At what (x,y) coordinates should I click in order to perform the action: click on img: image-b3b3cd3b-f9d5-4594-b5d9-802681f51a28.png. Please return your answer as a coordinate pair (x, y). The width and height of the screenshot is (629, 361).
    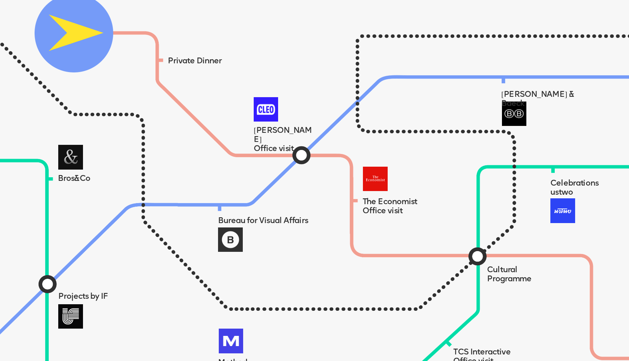
    Looking at the image, I should click on (71, 157).